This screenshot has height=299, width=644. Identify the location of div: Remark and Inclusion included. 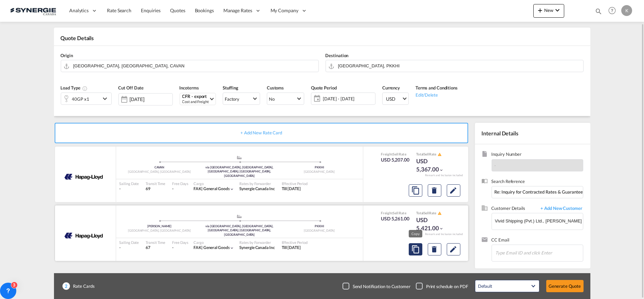
(444, 175).